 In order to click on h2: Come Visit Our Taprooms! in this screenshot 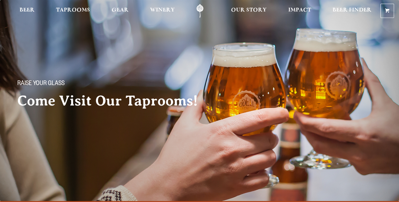, I will do `click(114, 101)`.